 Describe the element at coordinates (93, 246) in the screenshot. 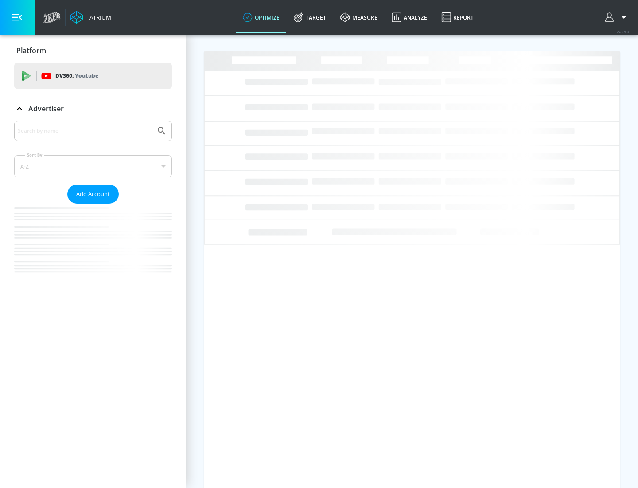

I see `nav: list of Advertiser` at that location.